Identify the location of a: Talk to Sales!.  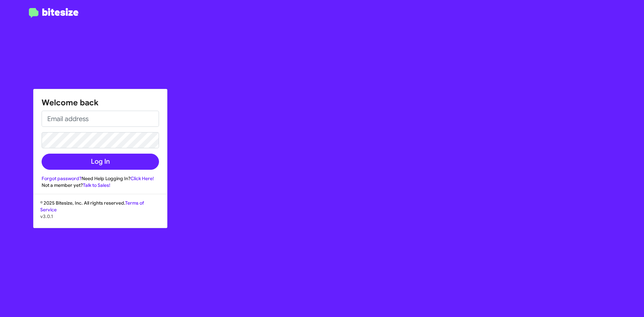
(97, 185).